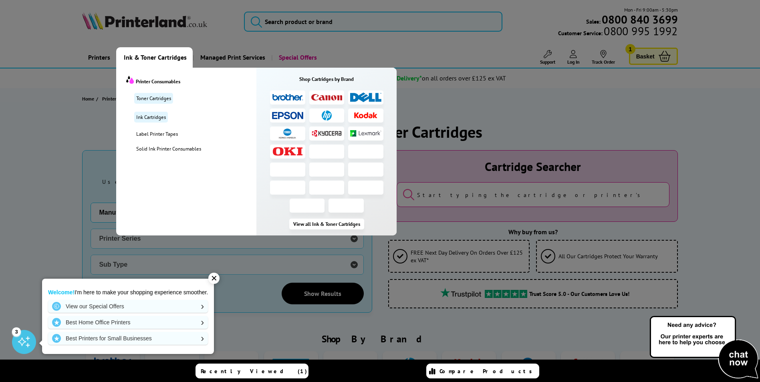 This screenshot has width=760, height=382. What do you see at coordinates (153, 98) in the screenshot?
I see `a: Toner Cartridges` at bounding box center [153, 98].